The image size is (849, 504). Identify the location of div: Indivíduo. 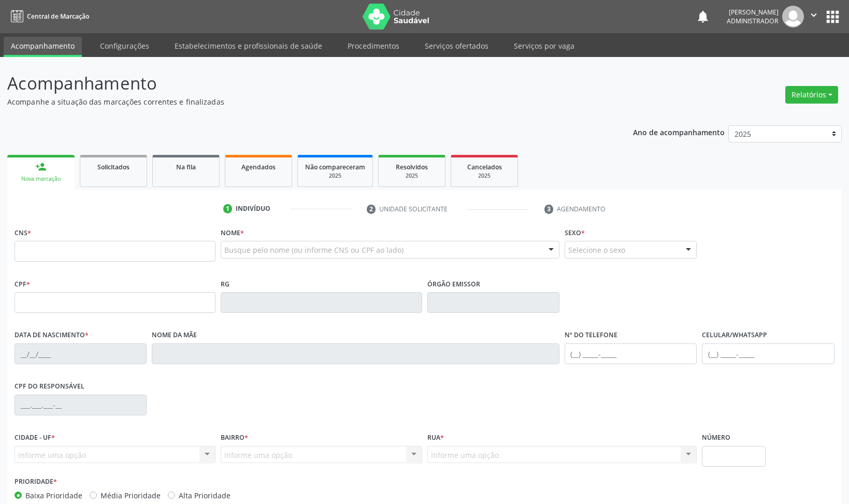
(253, 209).